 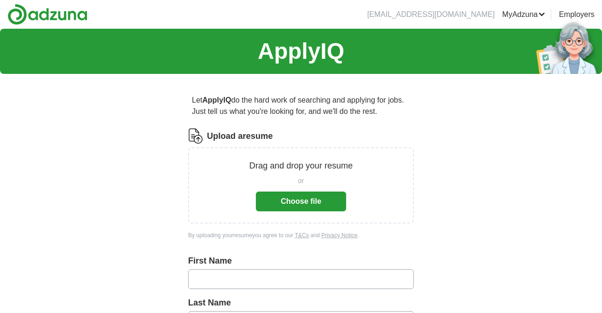 What do you see at coordinates (301, 235) in the screenshot?
I see `div: By uploading your resume you agree to our and .` at bounding box center [301, 235].